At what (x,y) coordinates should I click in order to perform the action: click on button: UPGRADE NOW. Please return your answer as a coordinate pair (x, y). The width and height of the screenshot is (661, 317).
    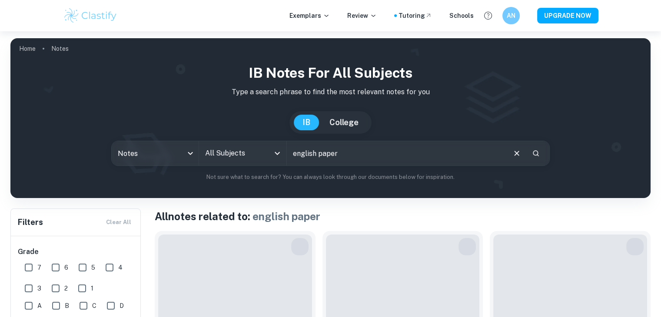
    Looking at the image, I should click on (568, 16).